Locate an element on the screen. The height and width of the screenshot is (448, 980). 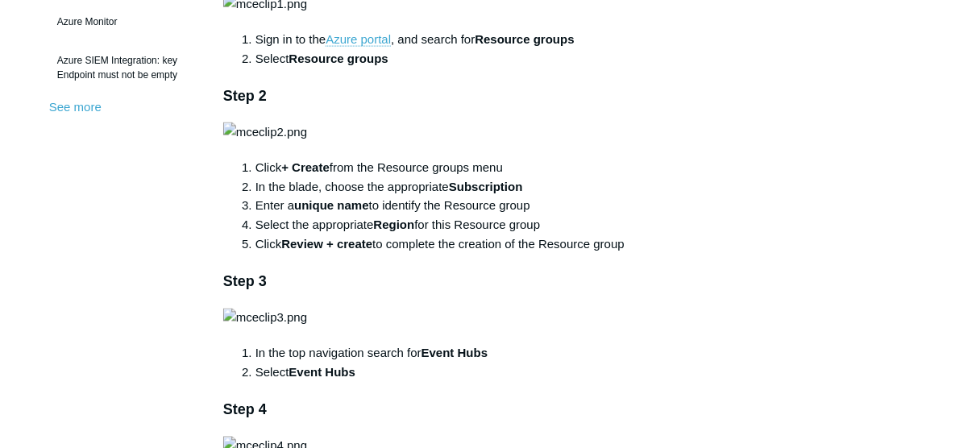
strong: Region is located at coordinates (394, 225).